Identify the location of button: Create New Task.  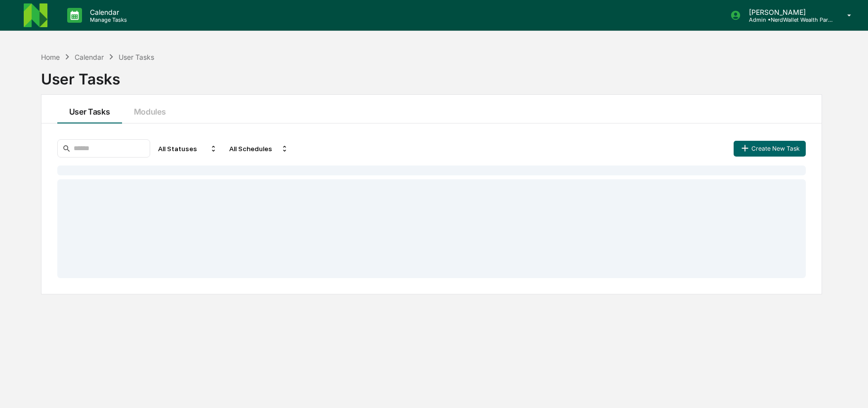
(770, 148).